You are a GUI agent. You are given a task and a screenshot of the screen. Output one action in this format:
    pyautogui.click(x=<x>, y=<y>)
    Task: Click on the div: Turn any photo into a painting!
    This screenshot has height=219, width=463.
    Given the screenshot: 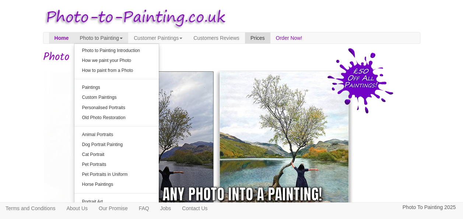 What is the action you would take?
    pyautogui.click(x=226, y=194)
    